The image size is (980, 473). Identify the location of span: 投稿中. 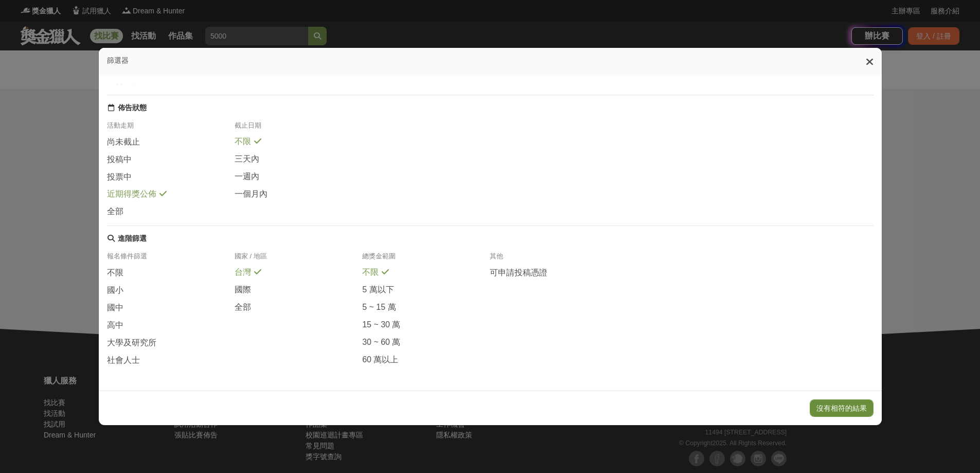
(120, 160).